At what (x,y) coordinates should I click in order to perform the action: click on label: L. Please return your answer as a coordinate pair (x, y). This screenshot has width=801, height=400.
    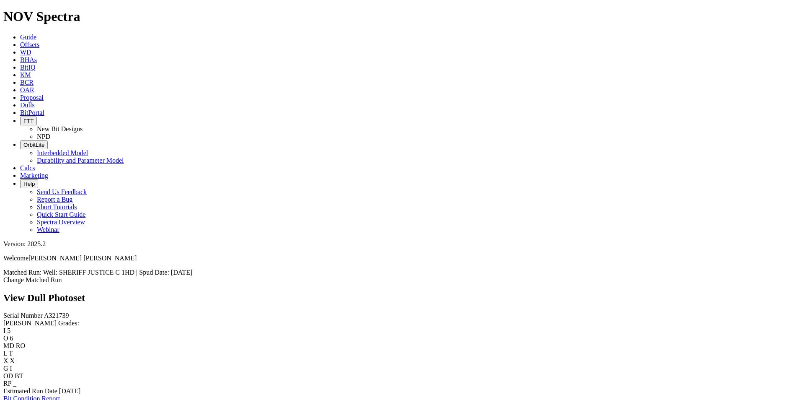
    Looking at the image, I should click on (5, 353).